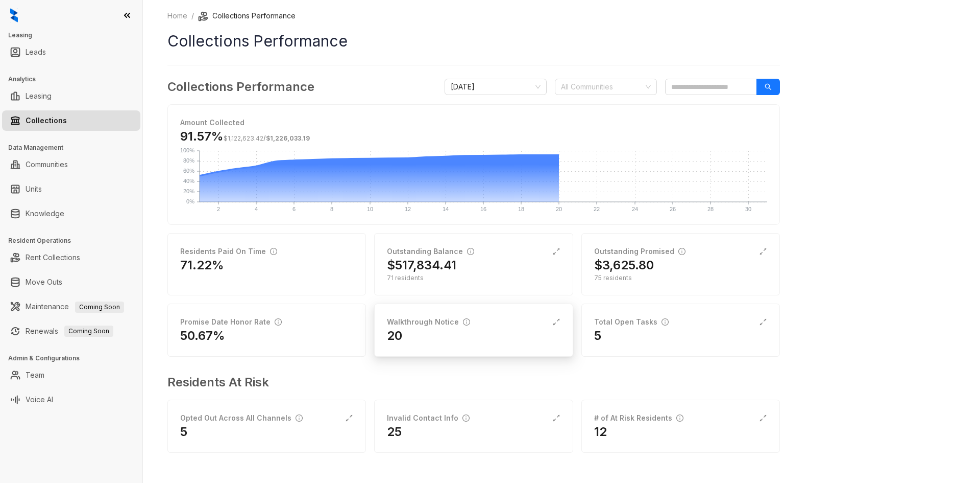 The width and height of the screenshot is (980, 483). What do you see at coordinates (212, 122) in the screenshot?
I see `strong: Amount Collected` at bounding box center [212, 122].